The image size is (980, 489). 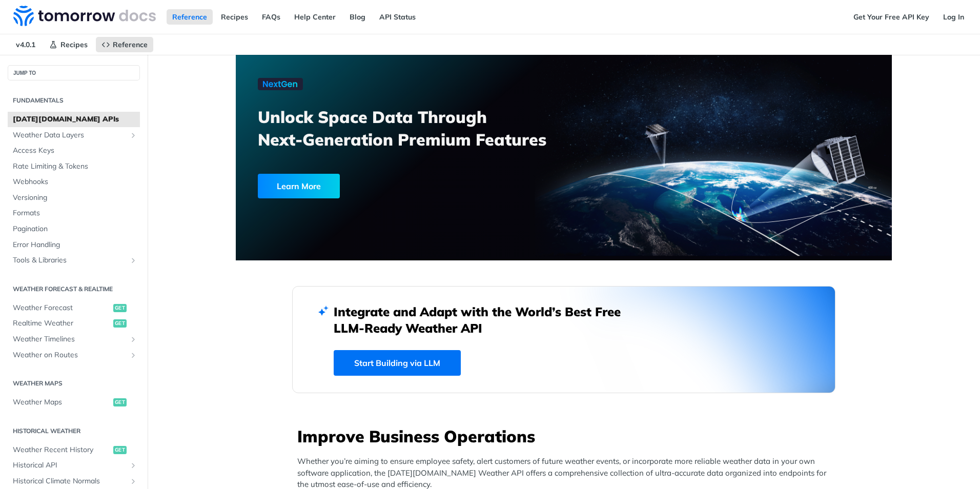 What do you see at coordinates (74, 481) in the screenshot?
I see `a: Historical Climate NormalsShow subpages for Historical Climate Normals` at bounding box center [74, 481].